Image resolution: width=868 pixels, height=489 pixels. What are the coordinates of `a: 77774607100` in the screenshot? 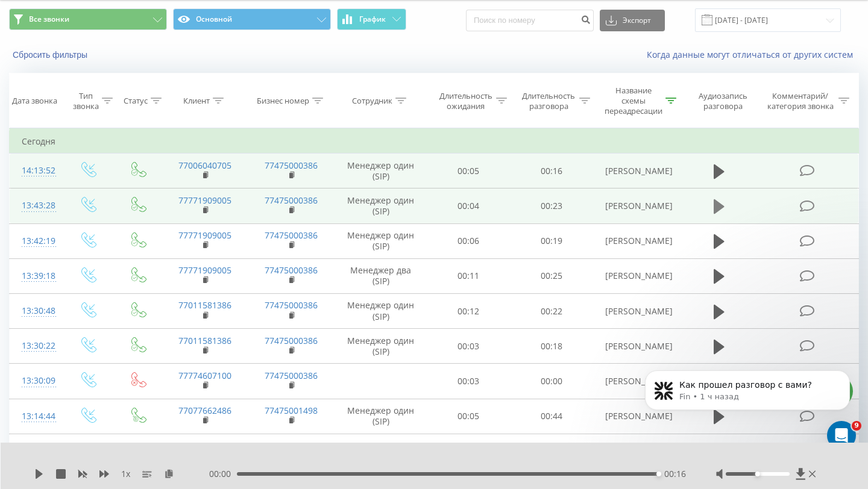 It's located at (205, 375).